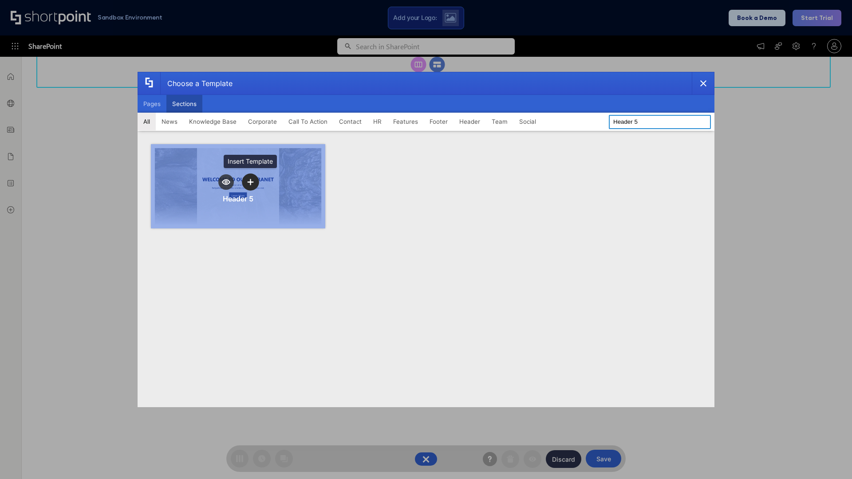  What do you see at coordinates (184, 104) in the screenshot?
I see `button: Sections` at bounding box center [184, 104].